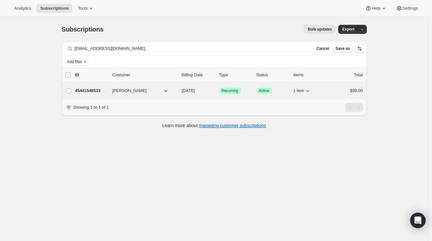 The image size is (432, 241). What do you see at coordinates (86, 8) in the screenshot?
I see `button: Tools` at bounding box center [86, 8].